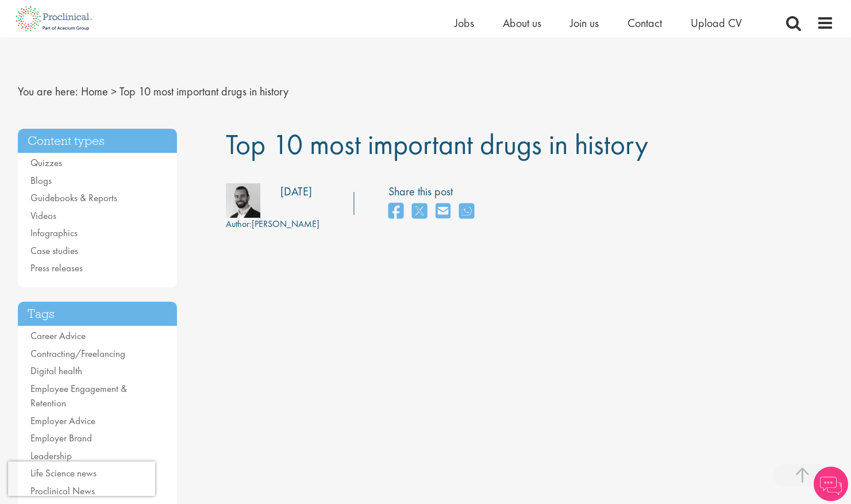  I want to click on a: Videos, so click(43, 216).